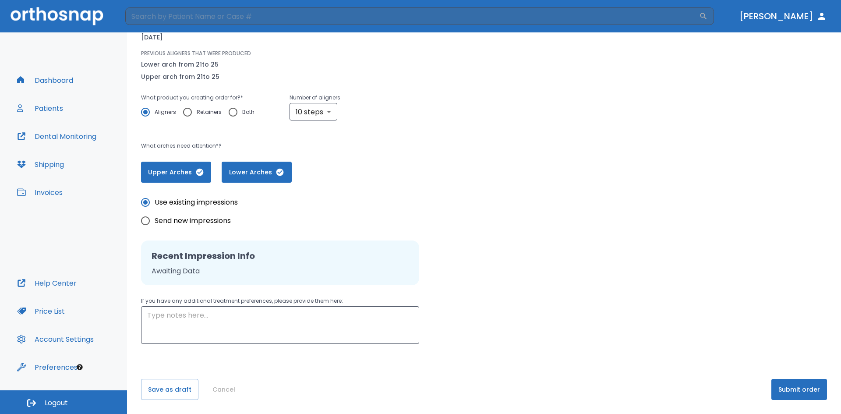  I want to click on button: Patients, so click(40, 108).